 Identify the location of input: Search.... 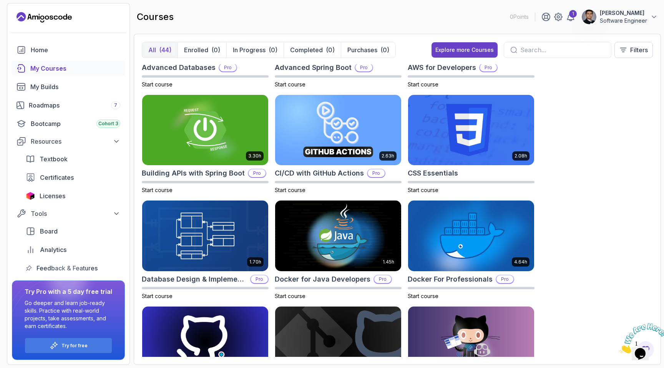
(562, 50).